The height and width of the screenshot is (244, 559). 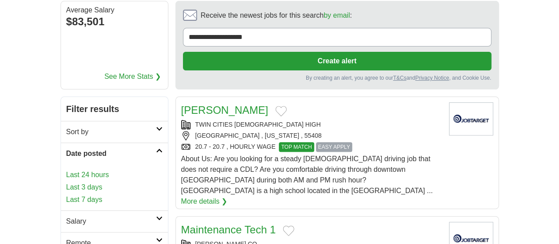 I want to click on a: Last 3 days, so click(x=115, y=187).